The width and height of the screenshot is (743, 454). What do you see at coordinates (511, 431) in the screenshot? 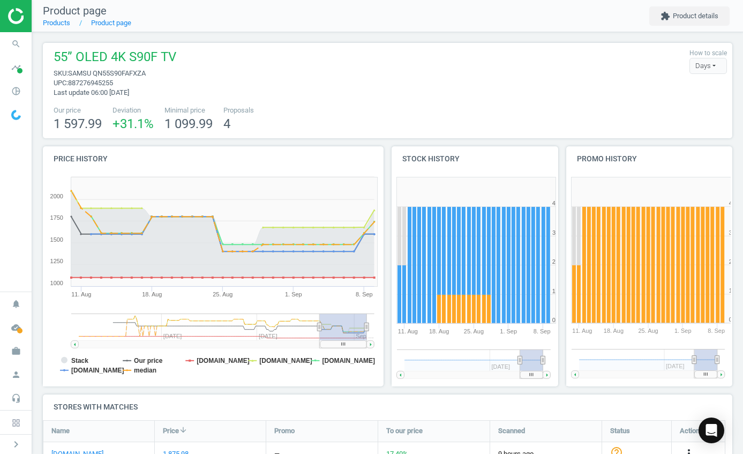
I see `span: Scanned` at bounding box center [511, 431].